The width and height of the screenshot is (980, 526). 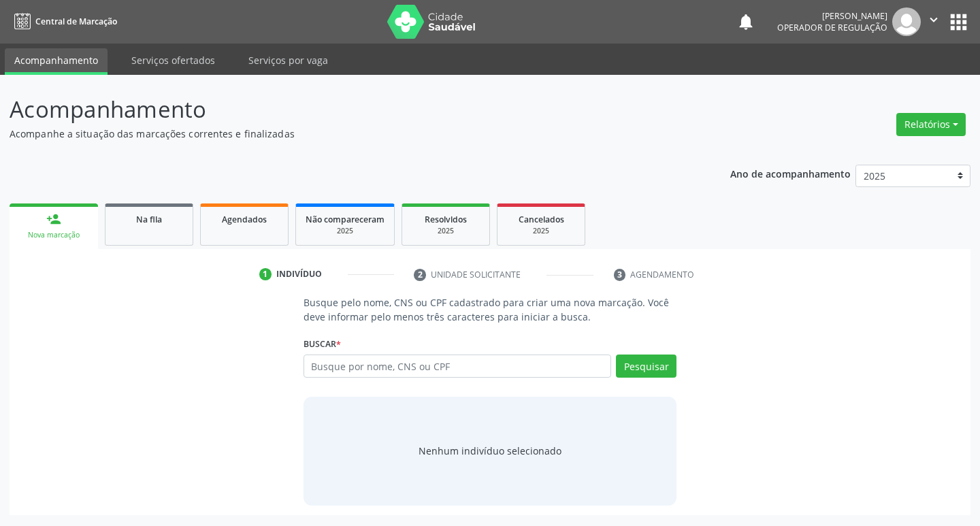 I want to click on input: Busque por nome, CNS ou CPF, so click(x=458, y=366).